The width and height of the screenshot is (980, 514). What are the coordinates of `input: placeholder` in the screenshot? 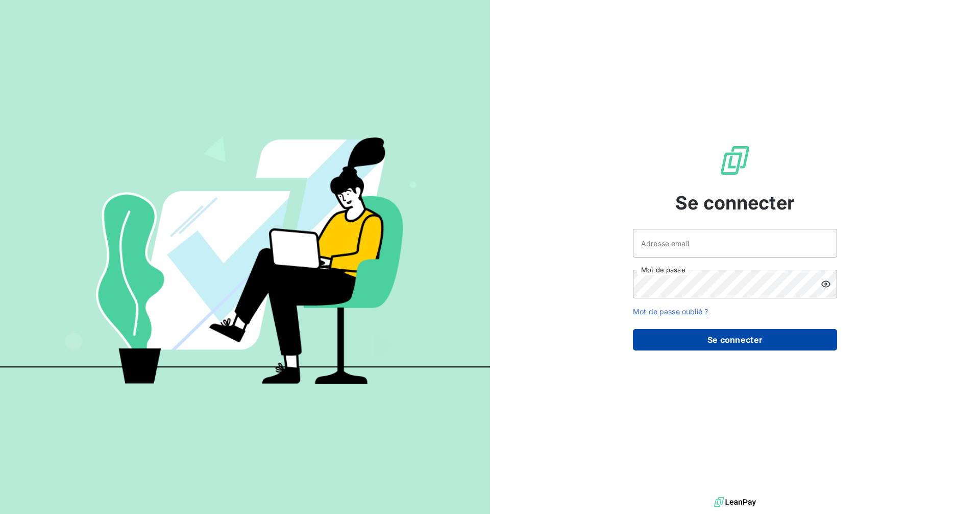 It's located at (735, 243).